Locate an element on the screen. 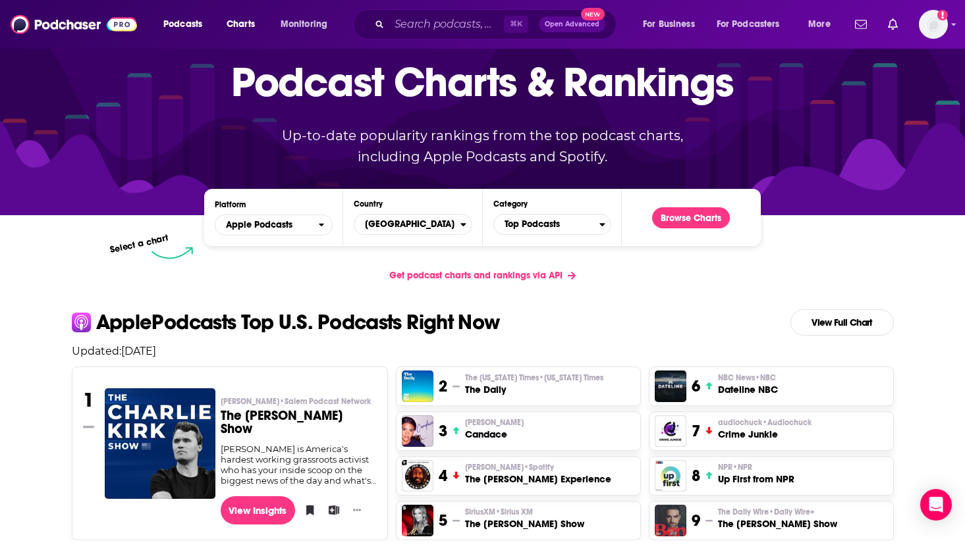 This screenshot has height=560, width=965. span: Monitoring is located at coordinates (304, 25).